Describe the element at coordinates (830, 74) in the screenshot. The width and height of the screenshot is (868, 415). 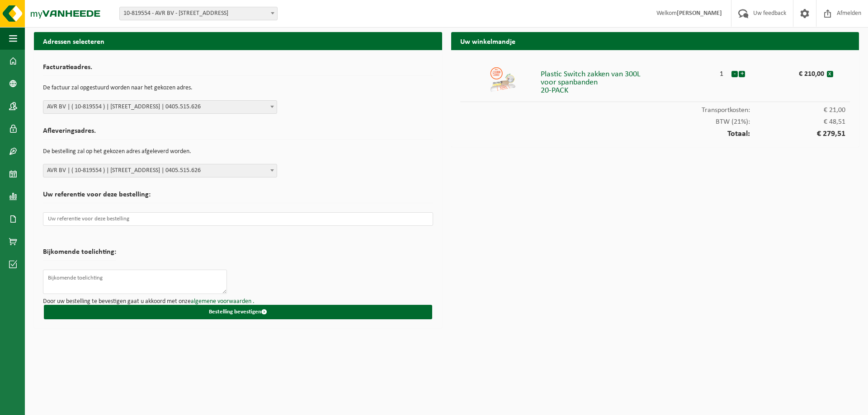
I see `button: x` at that location.